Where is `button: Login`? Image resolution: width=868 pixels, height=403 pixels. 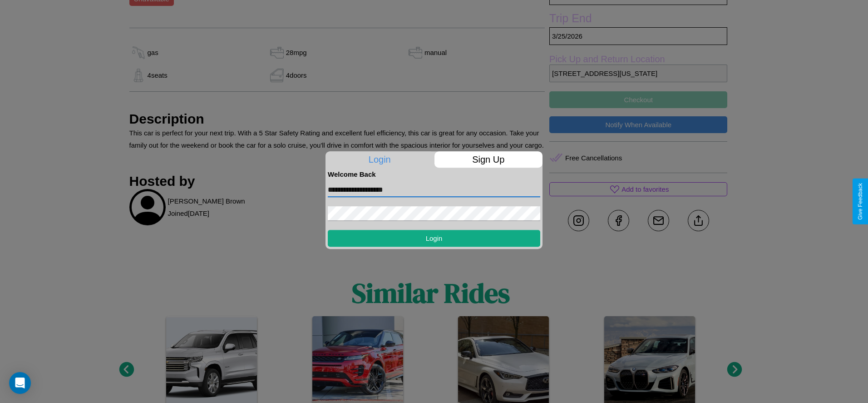 button: Login is located at coordinates (434, 238).